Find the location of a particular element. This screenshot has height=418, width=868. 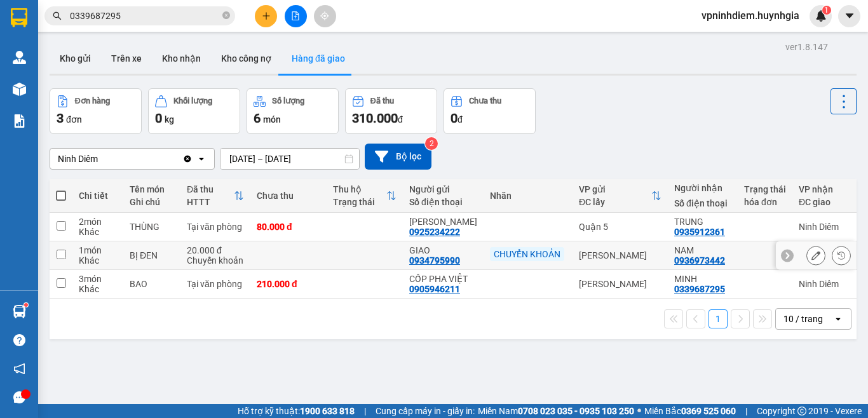

span: 310.000 is located at coordinates (375, 118).